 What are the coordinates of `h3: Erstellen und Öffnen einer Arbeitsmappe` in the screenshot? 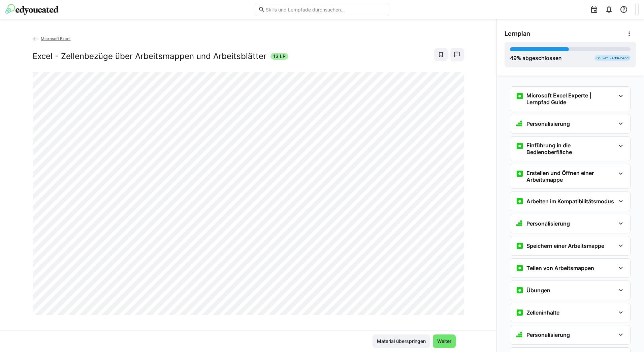 It's located at (571, 176).